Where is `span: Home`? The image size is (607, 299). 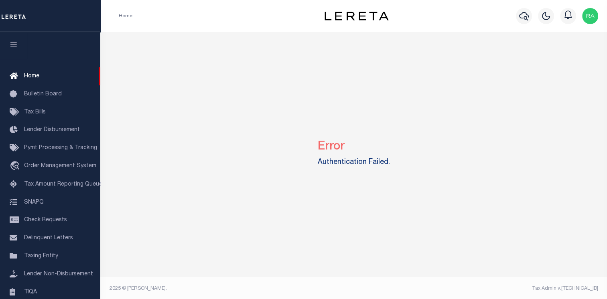 span: Home is located at coordinates (32, 76).